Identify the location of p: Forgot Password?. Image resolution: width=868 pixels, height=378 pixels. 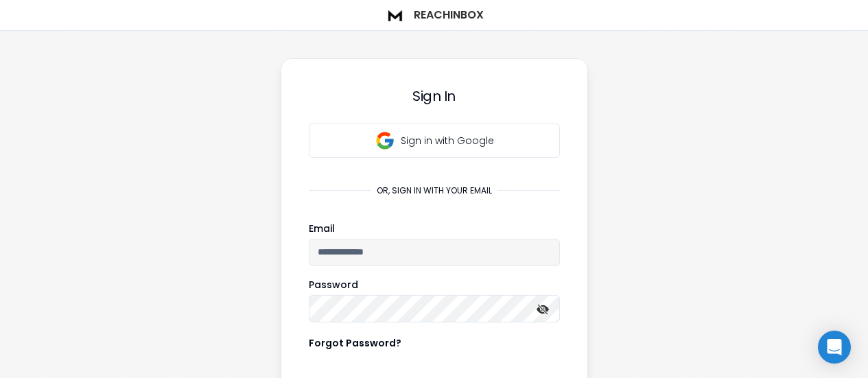
(355, 342).